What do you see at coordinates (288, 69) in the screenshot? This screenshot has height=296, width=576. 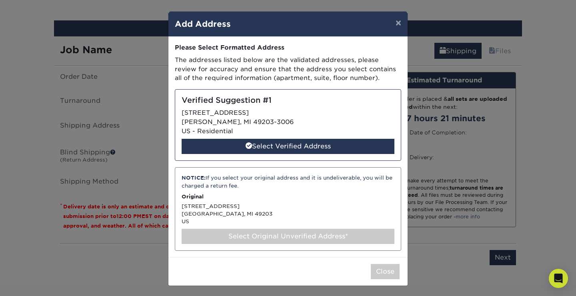 I see `p: The addresses listed below are the validated addresses, please review for accuracy and ensure tha...` at bounding box center [288, 69].